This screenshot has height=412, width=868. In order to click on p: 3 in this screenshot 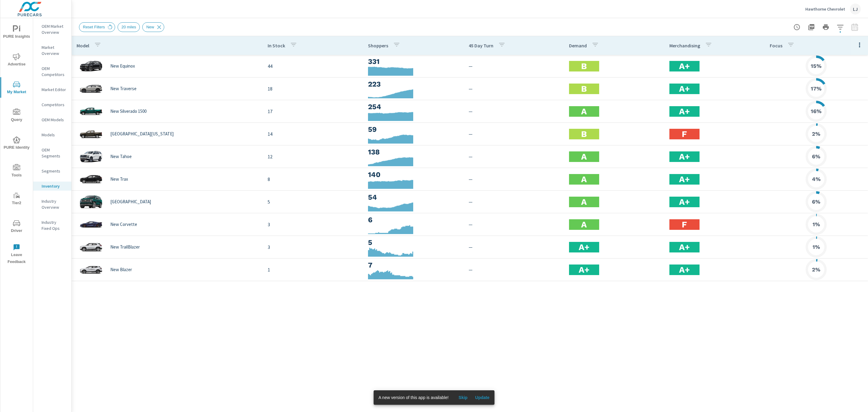, I will do `click(313, 224)`.